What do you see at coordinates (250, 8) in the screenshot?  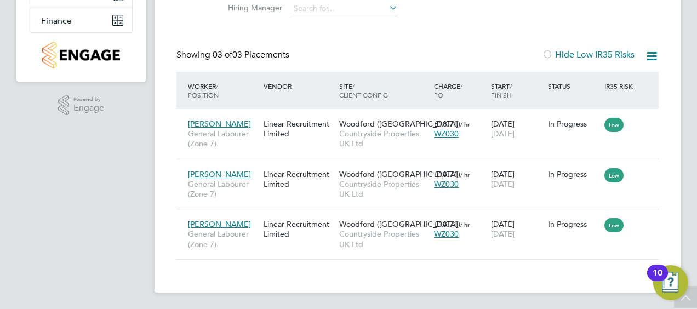 I see `label: Hiring Manager` at bounding box center [250, 8].